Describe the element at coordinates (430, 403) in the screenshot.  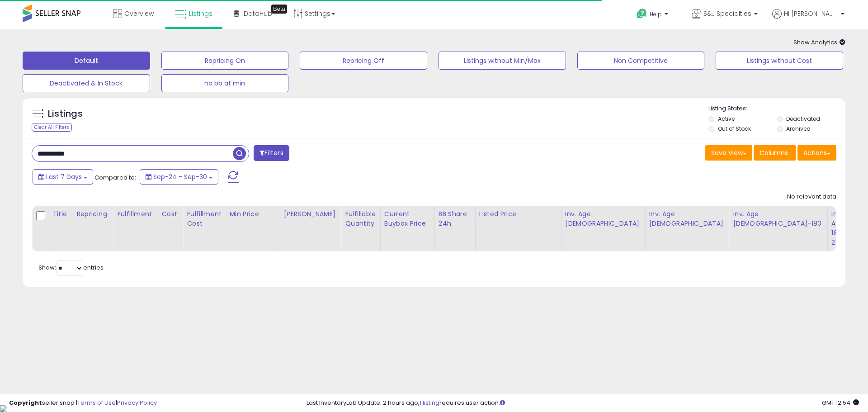
I see `a: 1 listing` at that location.